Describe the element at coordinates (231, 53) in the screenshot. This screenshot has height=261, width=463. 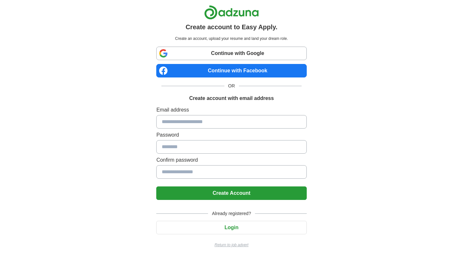
I see `a: Continue with Google` at that location.